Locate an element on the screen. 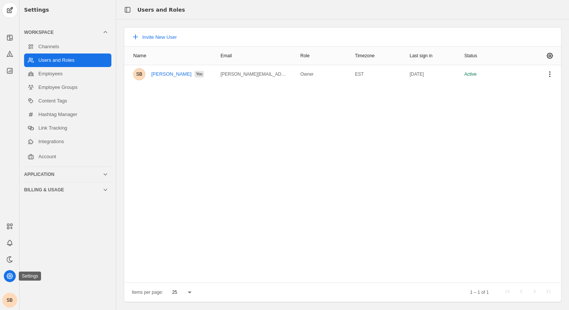 This screenshot has height=310, width=569. div: Settings is located at coordinates (30, 276).